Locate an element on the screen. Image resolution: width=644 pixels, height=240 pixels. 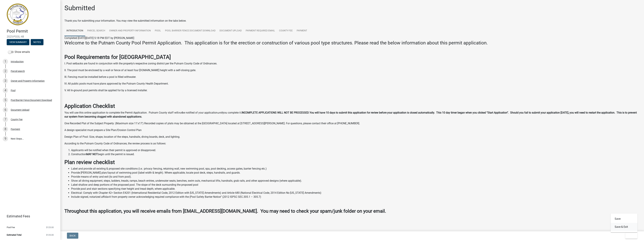
label: Show emails is located at coordinates (19, 52).